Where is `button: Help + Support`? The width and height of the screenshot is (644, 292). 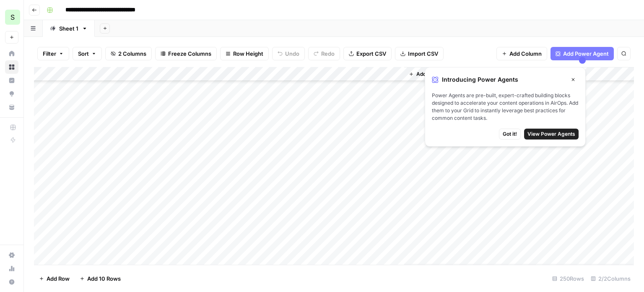 button: Help + Support is located at coordinates (12, 282).